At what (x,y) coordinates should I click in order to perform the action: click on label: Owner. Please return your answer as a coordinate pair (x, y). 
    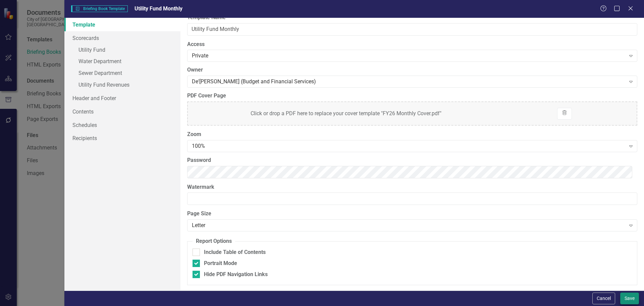
    Looking at the image, I should click on (412, 70).